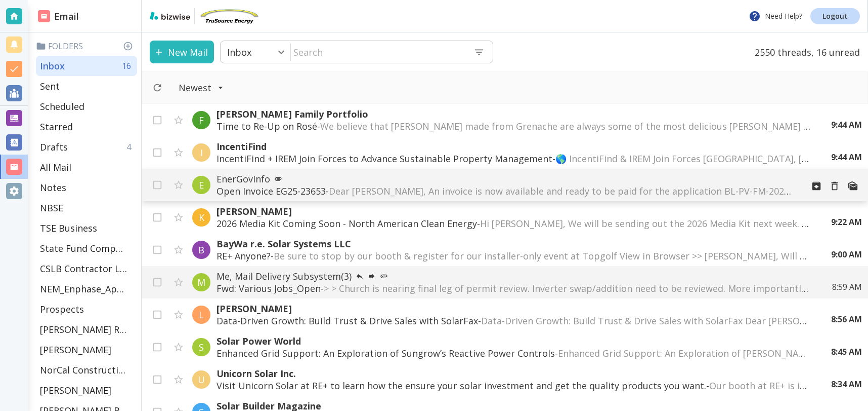 The image size is (868, 411). What do you see at coordinates (513, 374) in the screenshot?
I see `p: Unicorn Solar Inc.` at bounding box center [513, 374].